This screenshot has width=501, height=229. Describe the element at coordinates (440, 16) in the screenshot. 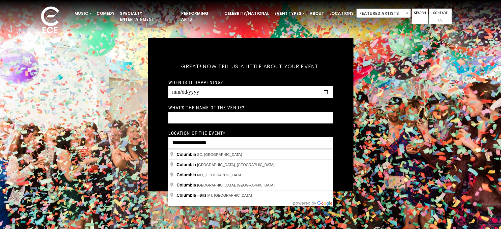

I see `a: Contact Us` at that location.